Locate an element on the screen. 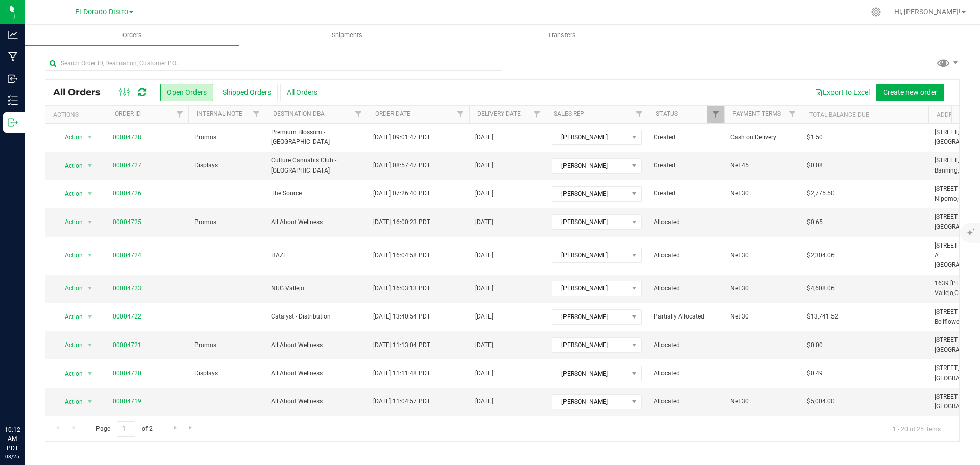 This screenshot has height=465, width=980. span: Catalyst - Distribution is located at coordinates (316, 316).